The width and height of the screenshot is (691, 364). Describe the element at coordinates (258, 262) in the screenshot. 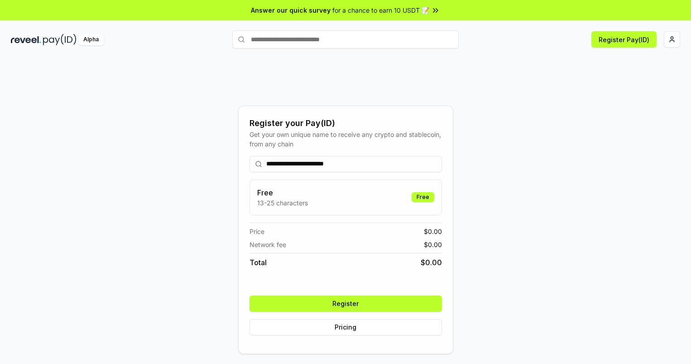

I see `span: Total` at that location.